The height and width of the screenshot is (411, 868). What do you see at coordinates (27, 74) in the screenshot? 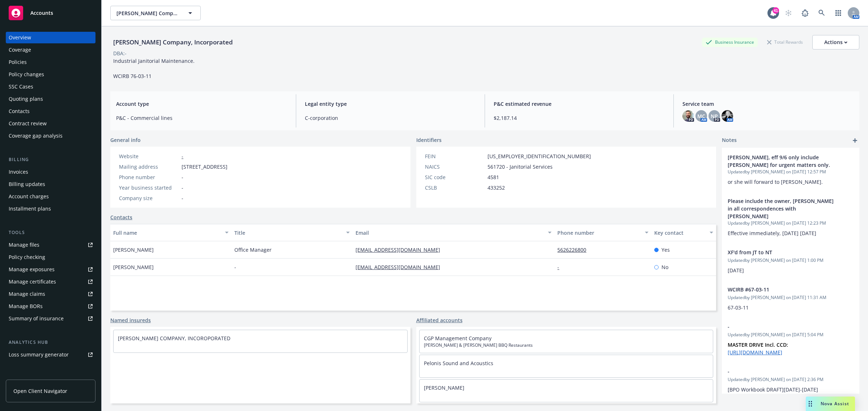
I see `div: Policy changes` at bounding box center [27, 74].